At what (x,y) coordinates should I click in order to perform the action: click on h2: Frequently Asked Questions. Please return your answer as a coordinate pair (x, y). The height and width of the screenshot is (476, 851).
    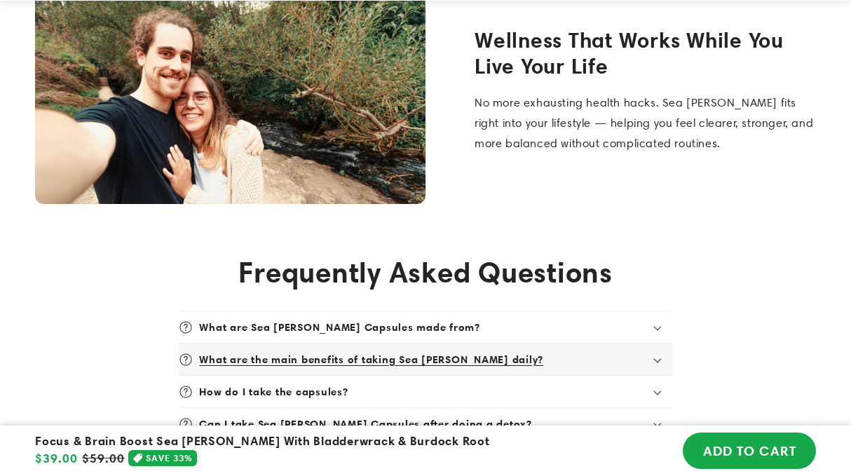
    Looking at the image, I should click on (426, 272).